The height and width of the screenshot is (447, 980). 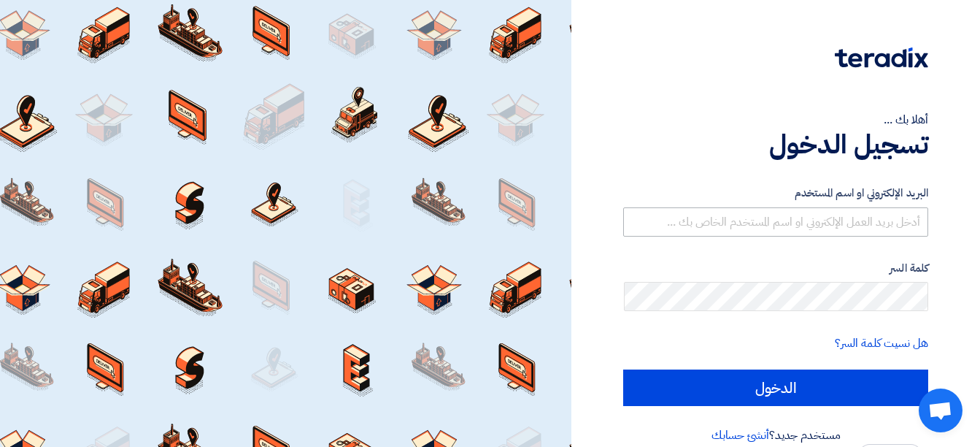 I want to click on img: Teradix logo, so click(x=881, y=58).